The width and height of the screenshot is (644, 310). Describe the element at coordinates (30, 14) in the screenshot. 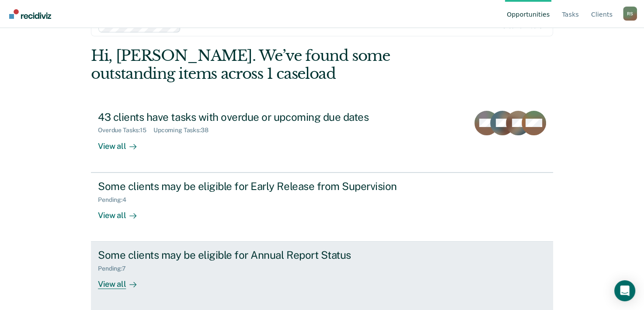

I see `img: Recidiviz` at that location.